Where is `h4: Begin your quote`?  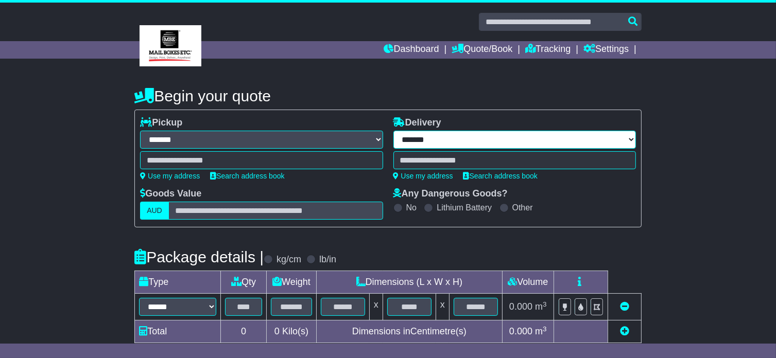
h4: Begin your quote is located at coordinates (388, 96).